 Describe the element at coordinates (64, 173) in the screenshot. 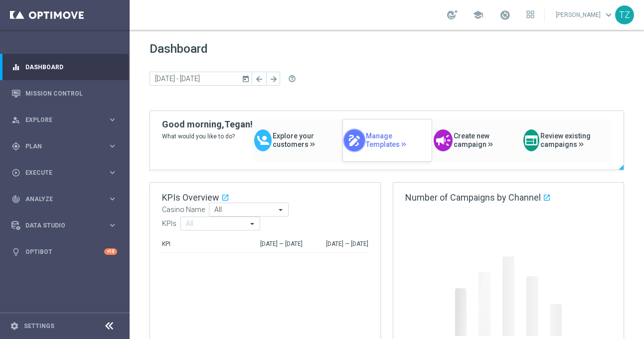

I see `div: play_circle_outline Execute keyboard_arrow_right` at that location.